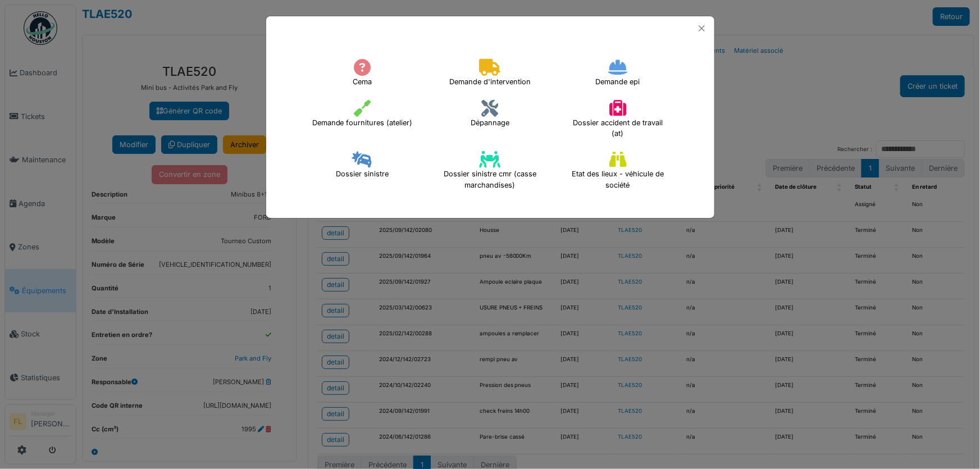 Image resolution: width=980 pixels, height=469 pixels. What do you see at coordinates (490, 172) in the screenshot?
I see `a: Dossier sinistre cmr (casse marchandises)` at bounding box center [490, 172].